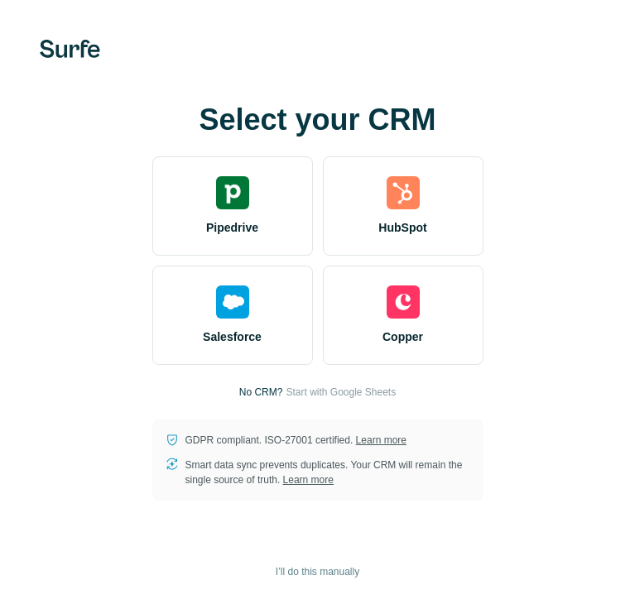 This screenshot has height=604, width=635. What do you see at coordinates (233, 302) in the screenshot?
I see `img: salesforce's logo` at bounding box center [233, 302].